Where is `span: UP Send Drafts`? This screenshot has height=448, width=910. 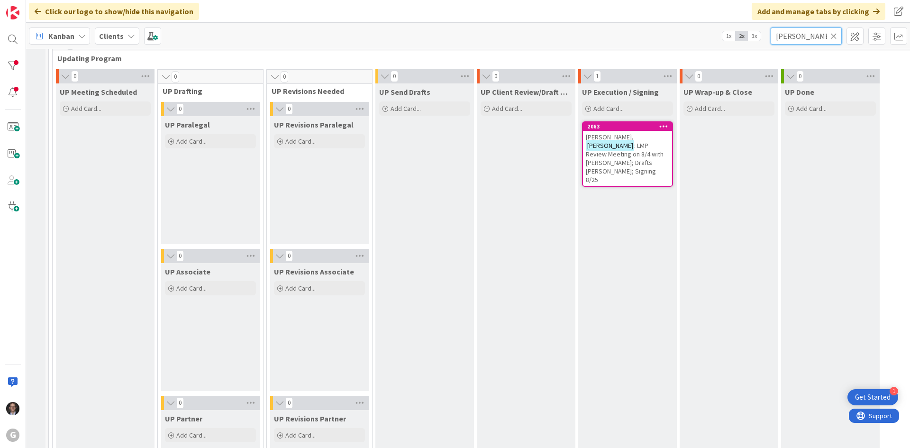 span: UP Send Drafts is located at coordinates (405, 92).